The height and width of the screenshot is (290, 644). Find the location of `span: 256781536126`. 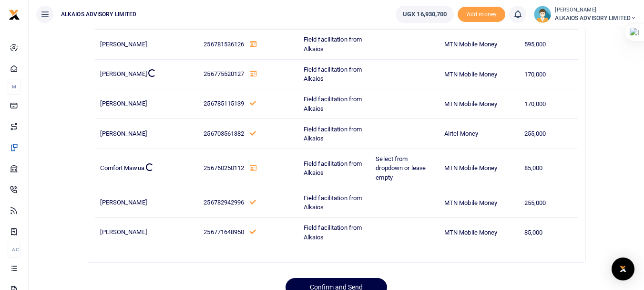

span: 256781536126 is located at coordinates (223, 44).